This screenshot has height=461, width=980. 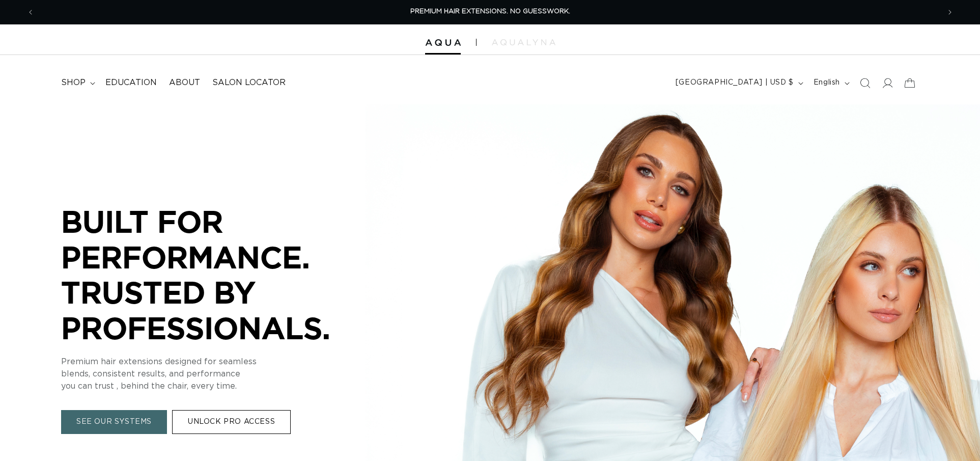 I want to click on p: Premium hair extensions designed for seamless, so click(x=214, y=362).